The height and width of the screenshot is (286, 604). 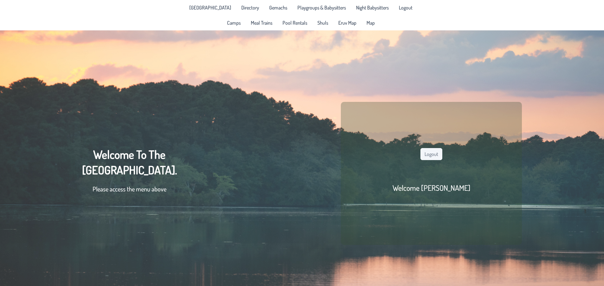 What do you see at coordinates (321, 8) in the screenshot?
I see `a: Playgroups & Babysitters` at bounding box center [321, 8].